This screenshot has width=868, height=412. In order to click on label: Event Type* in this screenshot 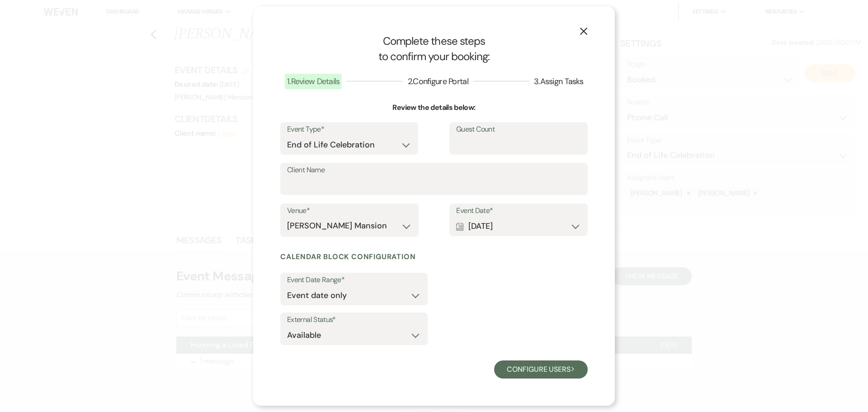, I will do `click(349, 129)`.